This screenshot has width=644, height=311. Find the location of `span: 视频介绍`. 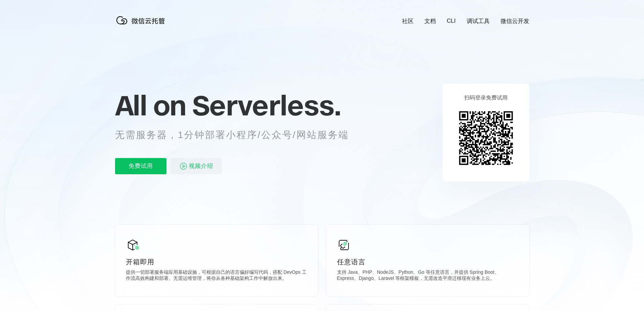

span: 视频介绍 is located at coordinates (201, 166).